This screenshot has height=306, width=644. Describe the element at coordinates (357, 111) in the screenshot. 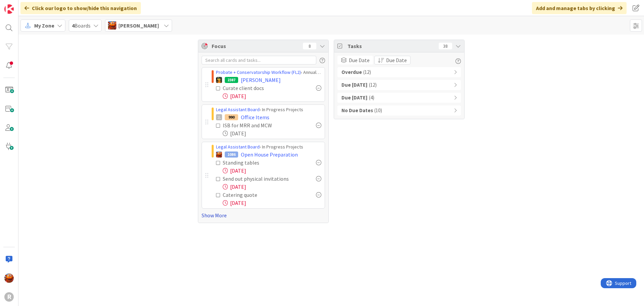

I see `b: No Due Dates` at that location.